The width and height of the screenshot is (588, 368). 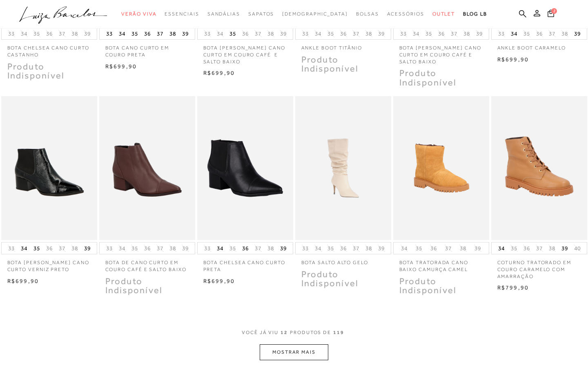 I want to click on a: noSubCategoriesText, so click(x=315, y=14).